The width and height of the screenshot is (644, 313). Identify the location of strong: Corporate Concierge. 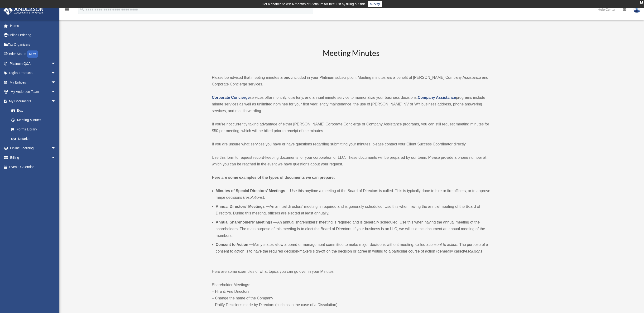
(231, 97).